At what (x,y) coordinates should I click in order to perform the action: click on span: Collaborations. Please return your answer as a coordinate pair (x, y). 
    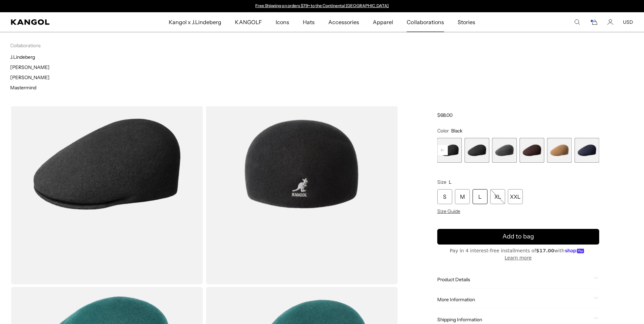
    Looking at the image, I should click on (425, 22).